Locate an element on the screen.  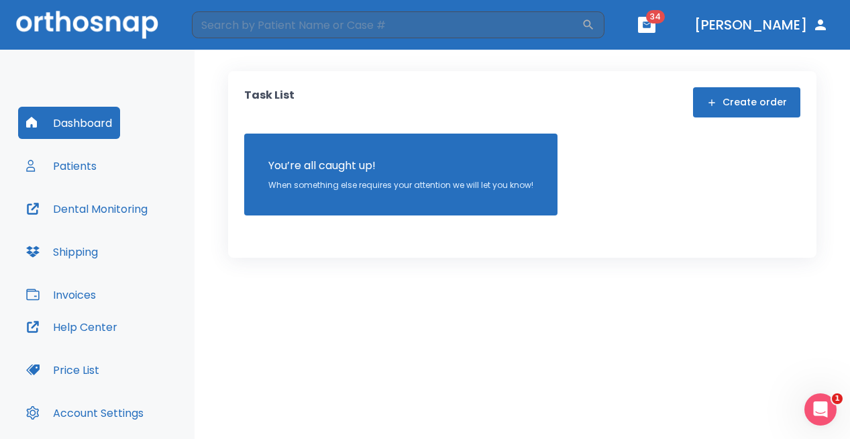
span: 1 is located at coordinates (837, 399).